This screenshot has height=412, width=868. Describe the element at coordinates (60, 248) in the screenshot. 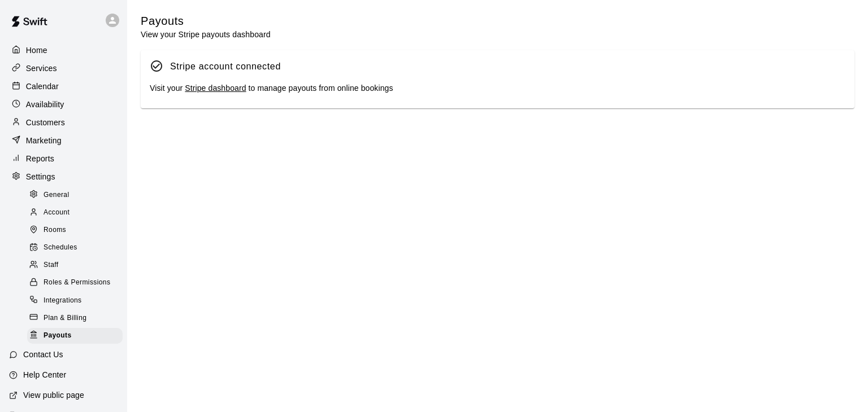

I see `span: Schedules` at that location.